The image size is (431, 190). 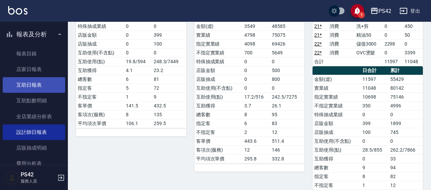 What do you see at coordinates (287, 79) in the screenshot?
I see `td: 800` at bounding box center [287, 79].